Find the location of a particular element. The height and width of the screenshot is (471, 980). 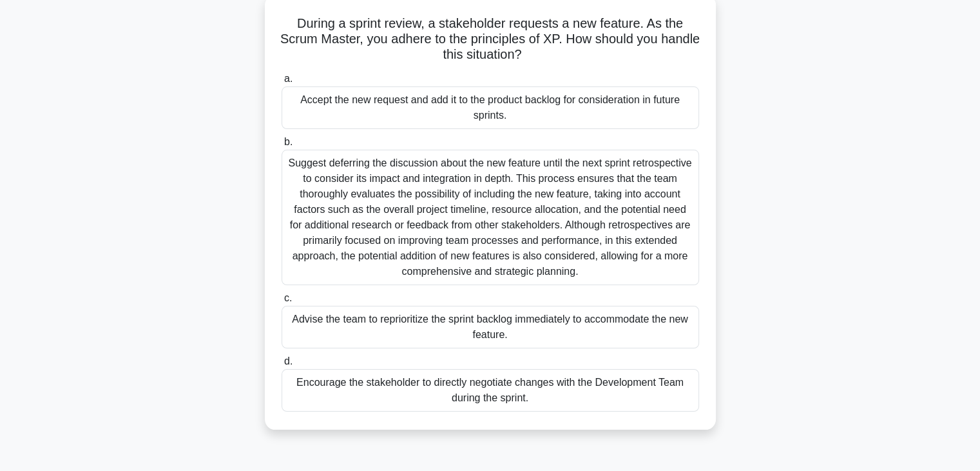

div: Suggest deferring the discussion about the new feature until the next sprint retrospective to con... is located at coordinates (490, 217).